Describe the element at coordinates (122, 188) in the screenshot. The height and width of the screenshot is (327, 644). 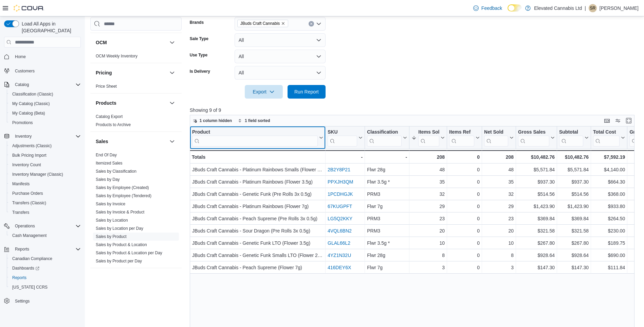
I see `span: Sales by Employee (Created)` at that location.